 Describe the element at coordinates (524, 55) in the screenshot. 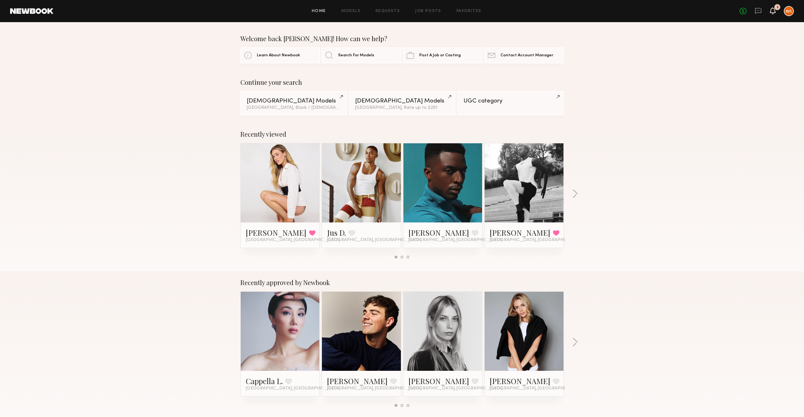

I see `a: Contact Account Manager` at that location.